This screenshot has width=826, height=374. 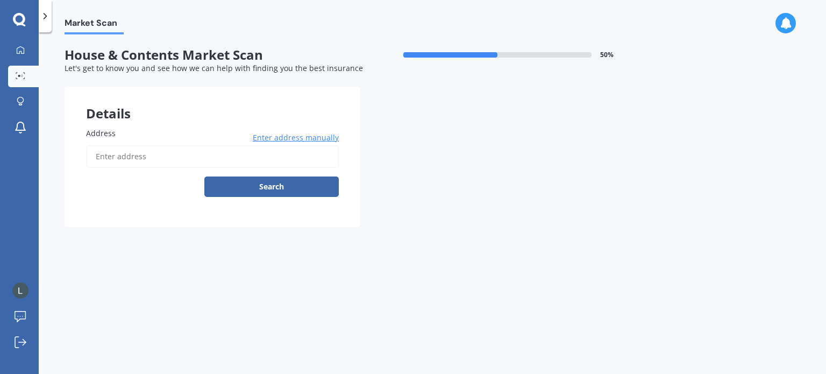 I want to click on span: Let's get to know you and see how we can help with finding you the best insurance, so click(x=213, y=68).